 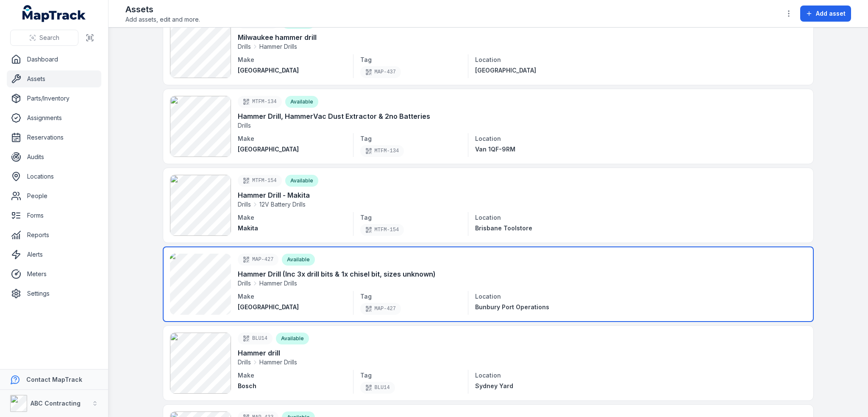 I want to click on a: Parts/Inventory, so click(x=54, y=98).